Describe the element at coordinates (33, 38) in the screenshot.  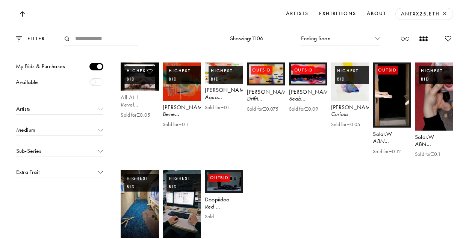
I see `p: FILTER` at that location.